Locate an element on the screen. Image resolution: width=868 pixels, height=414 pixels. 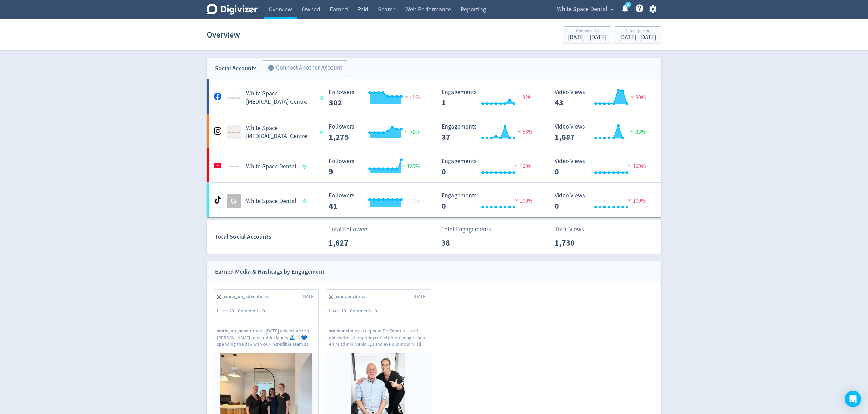
div: Compare to is located at coordinates (587, 32).